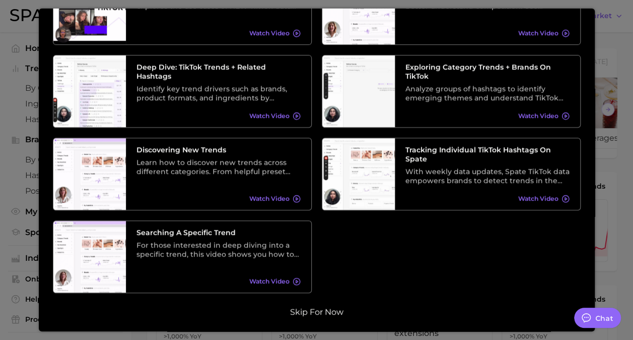 The image size is (633, 340). What do you see at coordinates (219, 249) in the screenshot?
I see `div: For those interested in deep diving into a specific trend, this video shows you how to search tre...` at bounding box center [219, 249].